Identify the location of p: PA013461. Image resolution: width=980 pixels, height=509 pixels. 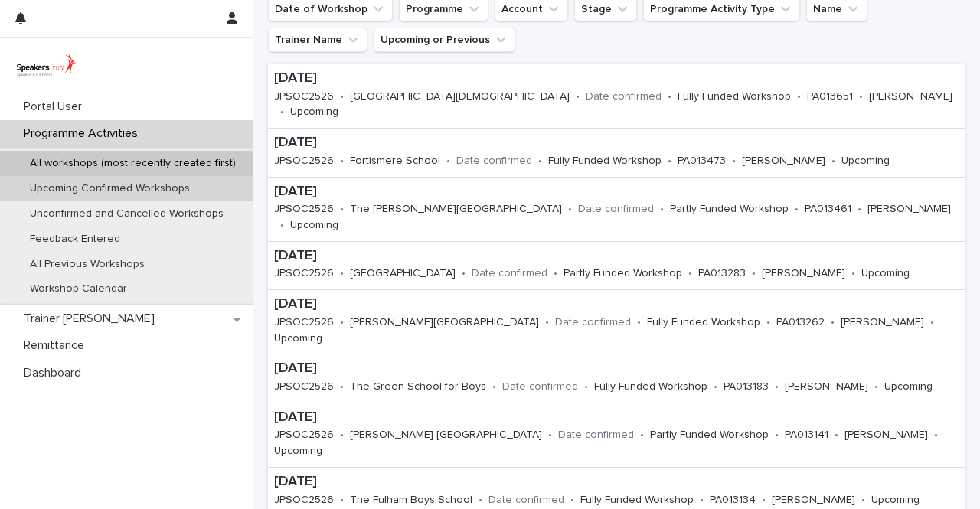
(827, 209).